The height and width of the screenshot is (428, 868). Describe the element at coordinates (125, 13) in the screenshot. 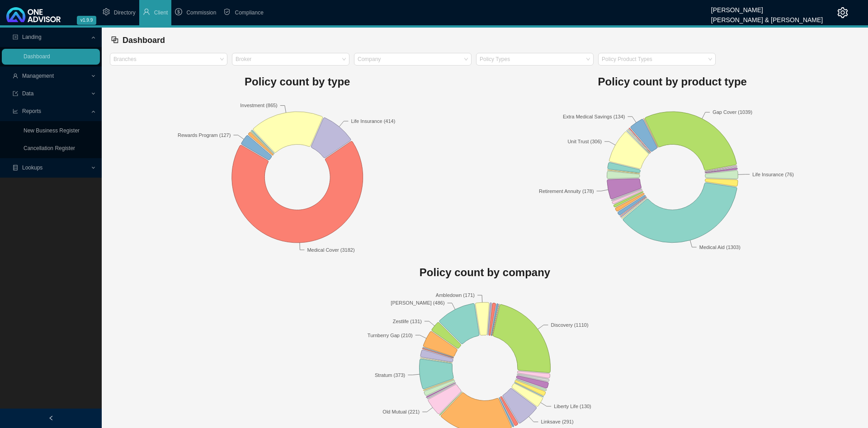

I see `span: Directory` at that location.